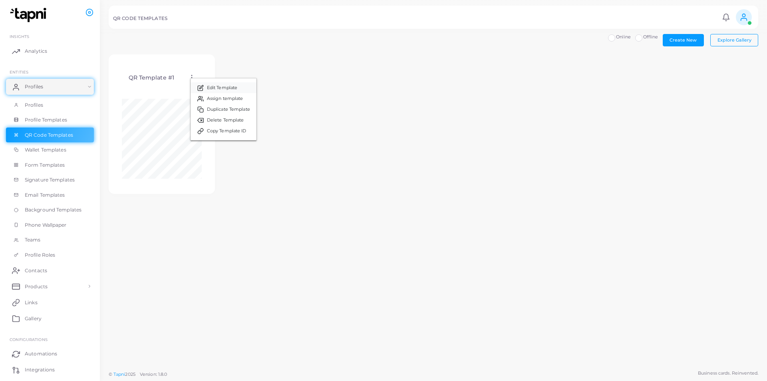  What do you see at coordinates (50, 318) in the screenshot?
I see `a: Gallery` at bounding box center [50, 318].